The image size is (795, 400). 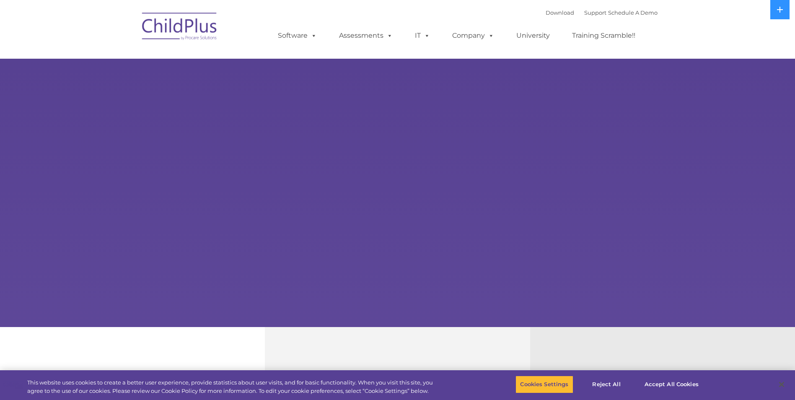 I want to click on button: Accept All Cookies, so click(x=671, y=384).